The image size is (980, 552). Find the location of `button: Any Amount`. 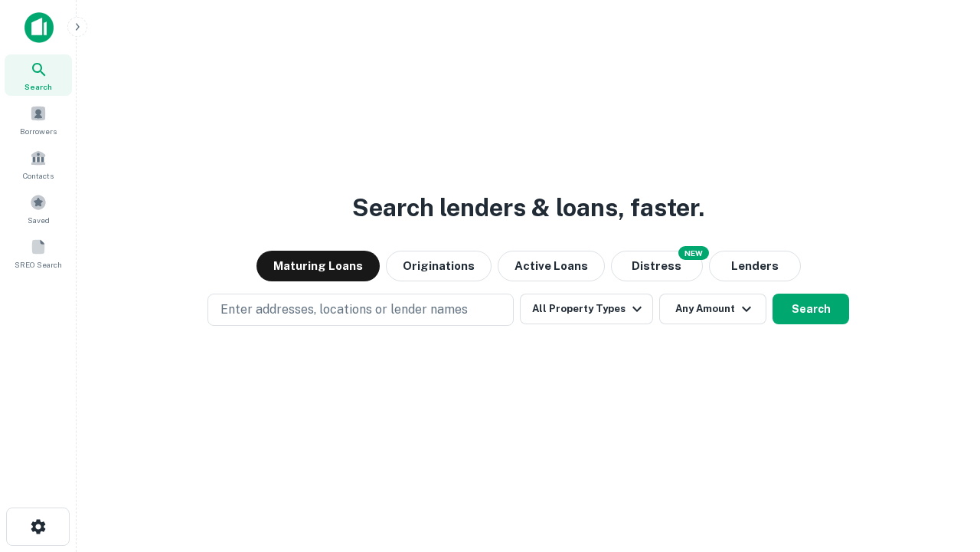

button: Any Amount is located at coordinates (713, 309).